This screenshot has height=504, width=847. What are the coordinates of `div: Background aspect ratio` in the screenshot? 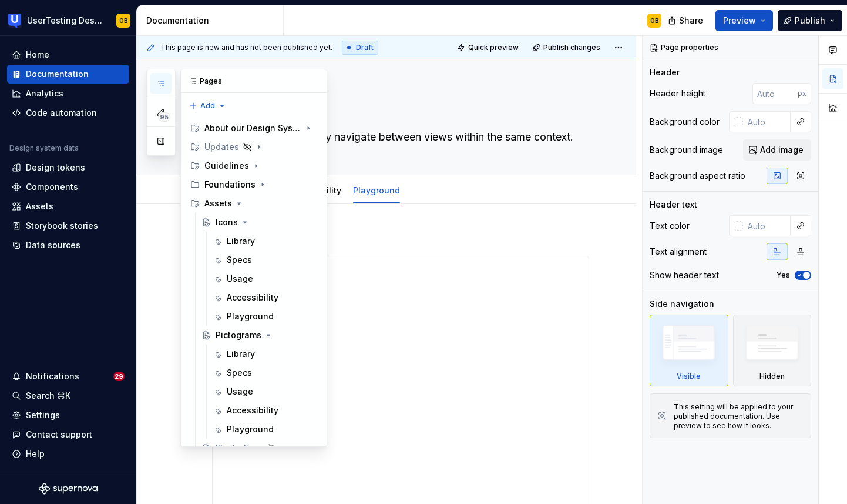 It's located at (697, 175).